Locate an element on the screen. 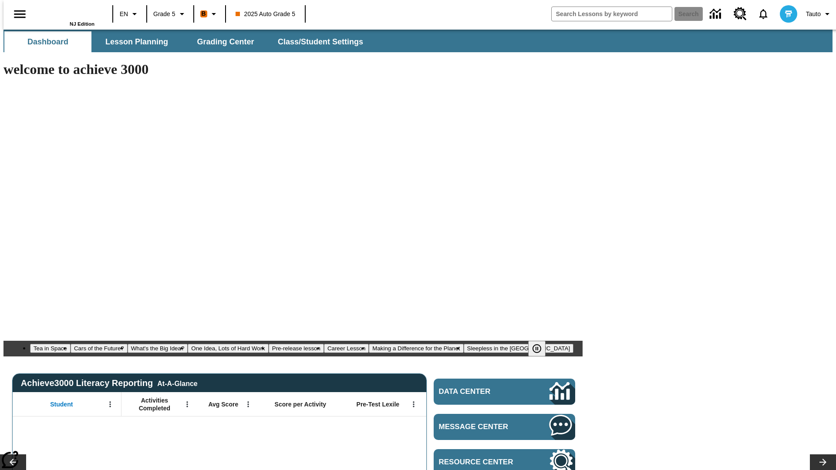  button: Class/Student Settings is located at coordinates (321, 42).